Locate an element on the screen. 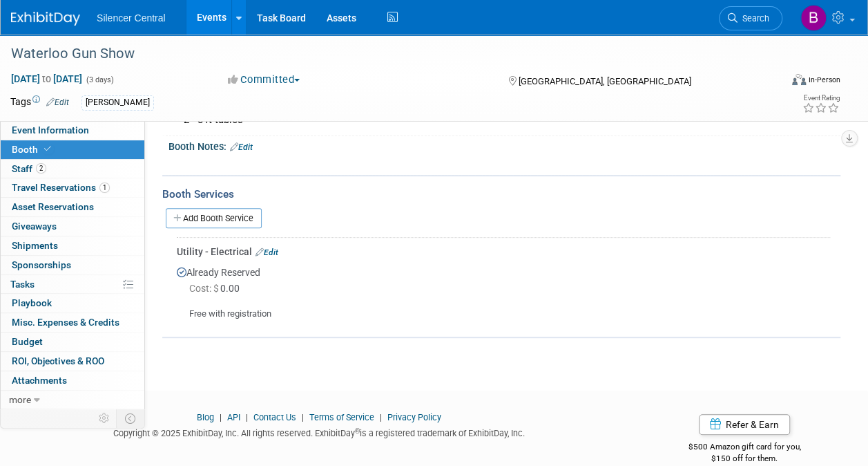  div: Event Format is located at coordinates (780, 82).